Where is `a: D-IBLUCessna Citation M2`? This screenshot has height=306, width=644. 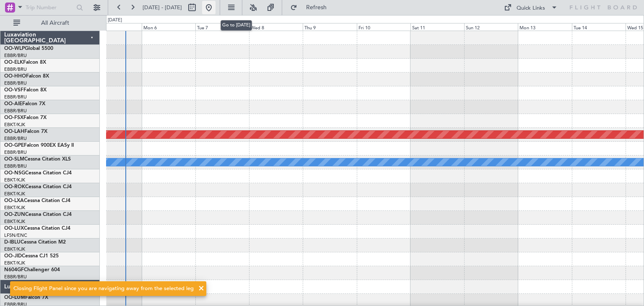 a: D-IBLUCessna Citation M2 is located at coordinates (35, 242).